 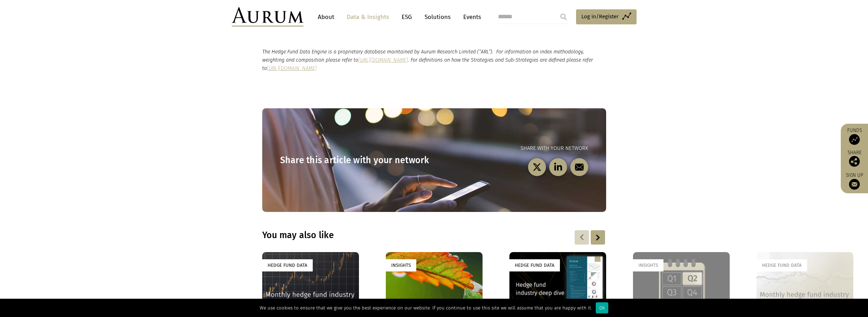 I want to click on h3: You may also like, so click(x=388, y=235).